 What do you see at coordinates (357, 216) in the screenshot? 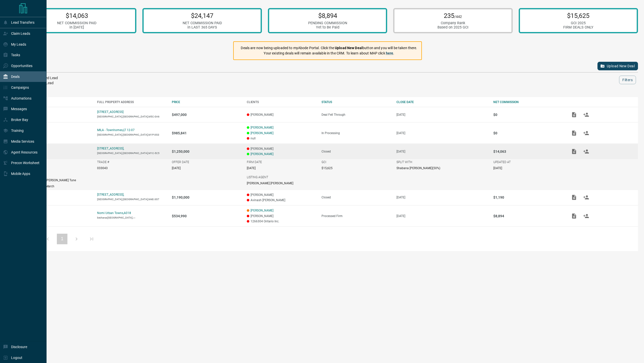
I see `div: Processed Firm` at bounding box center [357, 216].